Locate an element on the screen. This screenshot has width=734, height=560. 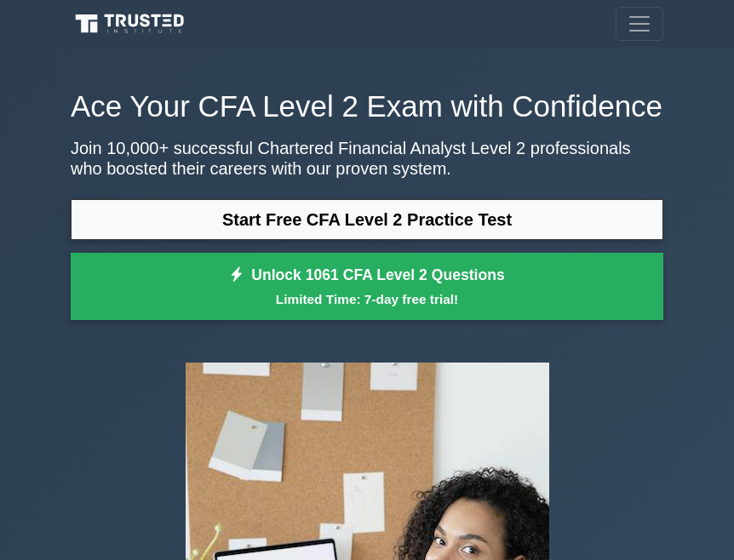
small: Limited Time: 7-day free trial! is located at coordinates (367, 299).